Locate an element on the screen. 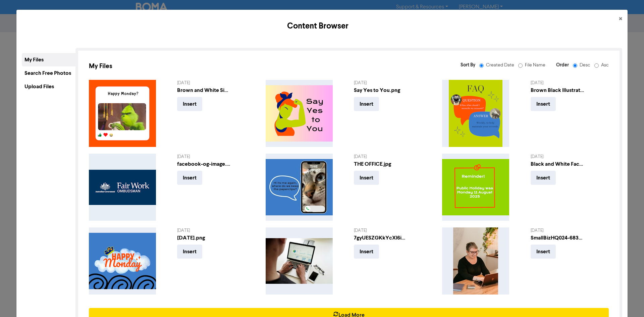  input: File Name is located at coordinates (520, 66).